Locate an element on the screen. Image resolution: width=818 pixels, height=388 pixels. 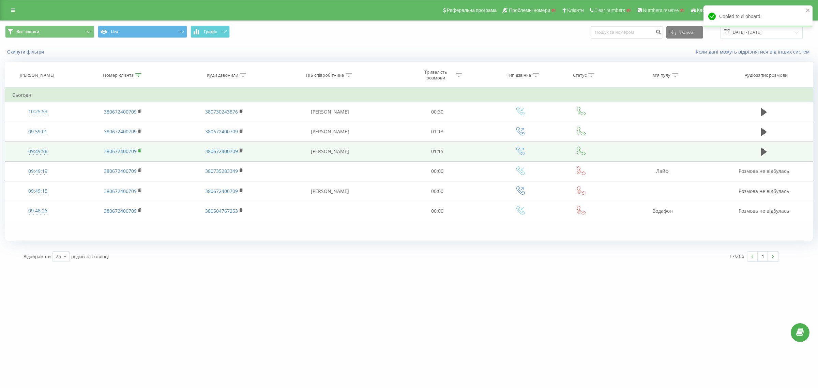
button: Графік is located at coordinates (210, 32).